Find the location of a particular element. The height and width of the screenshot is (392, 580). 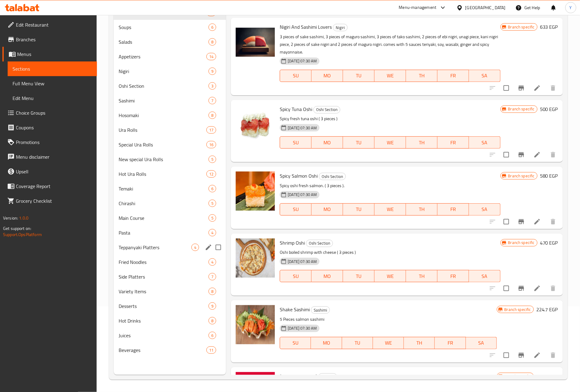

p: Oshi boiled shrimp with cheese ( 3 pieces ) is located at coordinates (390, 252).